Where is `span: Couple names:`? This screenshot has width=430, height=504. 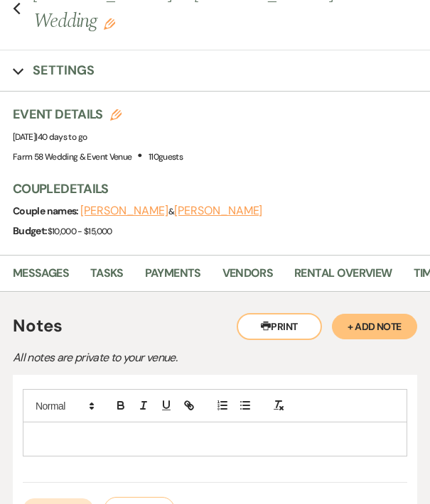 span: Couple names: is located at coordinates (46, 211).